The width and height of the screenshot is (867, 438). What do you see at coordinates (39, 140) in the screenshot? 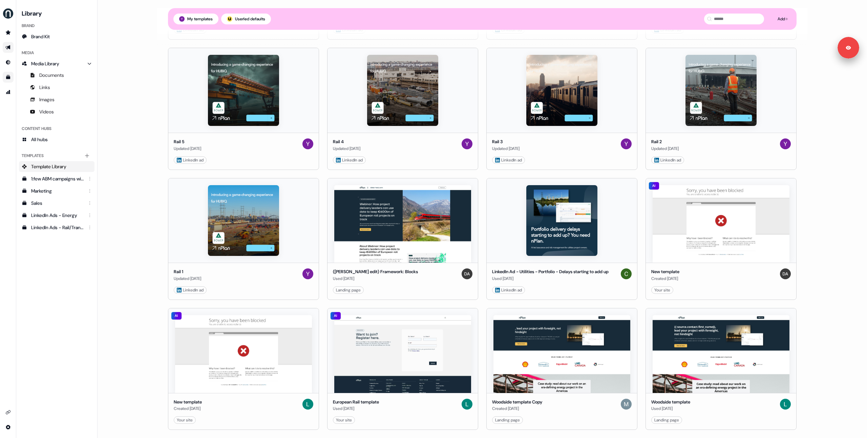
I see `span: All hubs` at bounding box center [39, 140].